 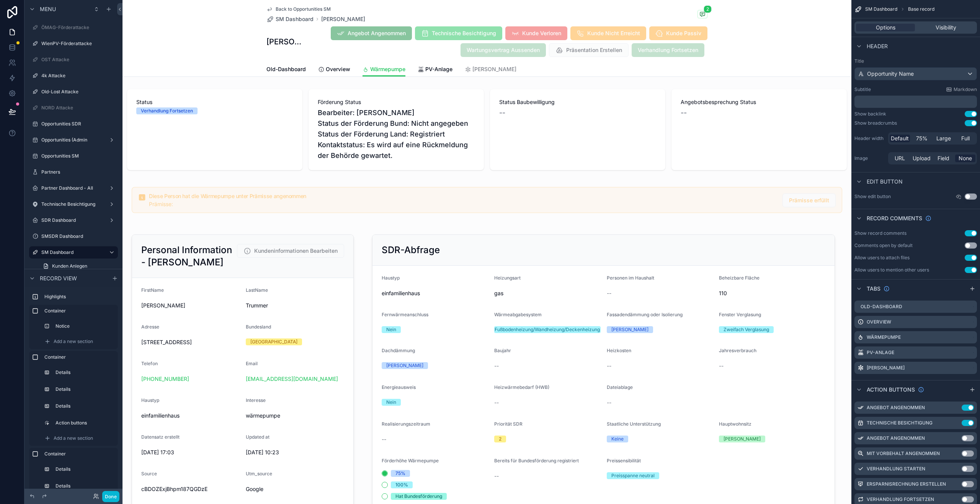 What do you see at coordinates (338, 69) in the screenshot?
I see `span: Overview` at bounding box center [338, 69].